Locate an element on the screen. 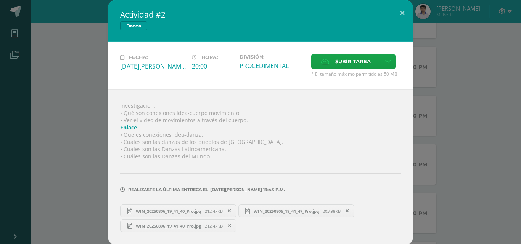 The width and height of the screenshot is (521, 244). span: Hora: is located at coordinates (209, 57).